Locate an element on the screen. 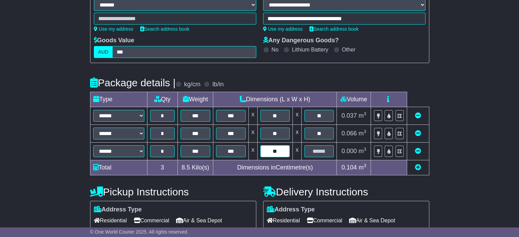 The width and height of the screenshot is (519, 237). span: © One World Courier 2025. All rights reserved. is located at coordinates (139, 232).